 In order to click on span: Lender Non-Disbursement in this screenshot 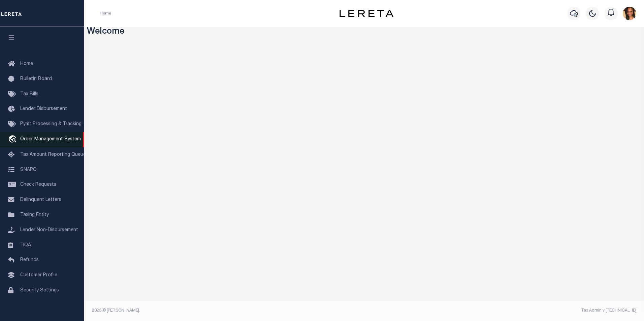, I will do `click(49, 230)`.